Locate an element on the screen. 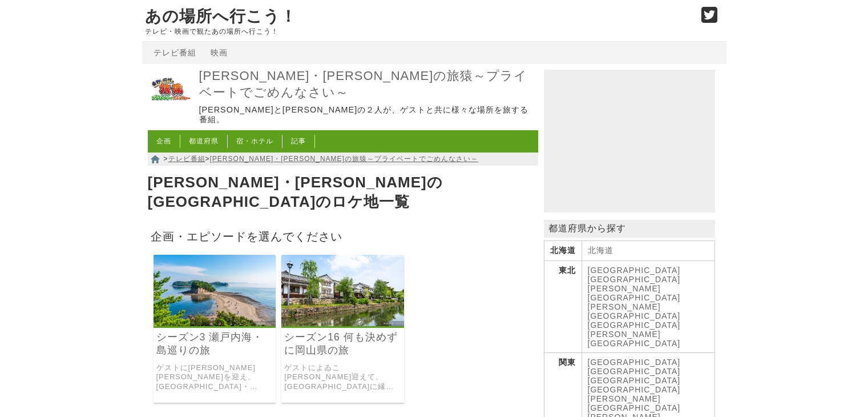 Image resolution: width=868 pixels, height=417 pixels. p: 都道府県から探す is located at coordinates (629, 229).